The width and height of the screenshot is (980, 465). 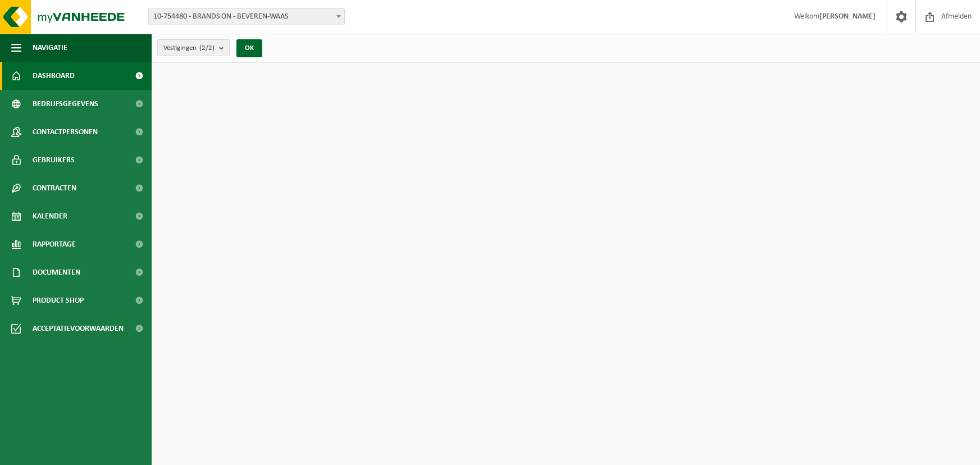 What do you see at coordinates (50, 47) in the screenshot?
I see `span: Navigatie` at bounding box center [50, 47].